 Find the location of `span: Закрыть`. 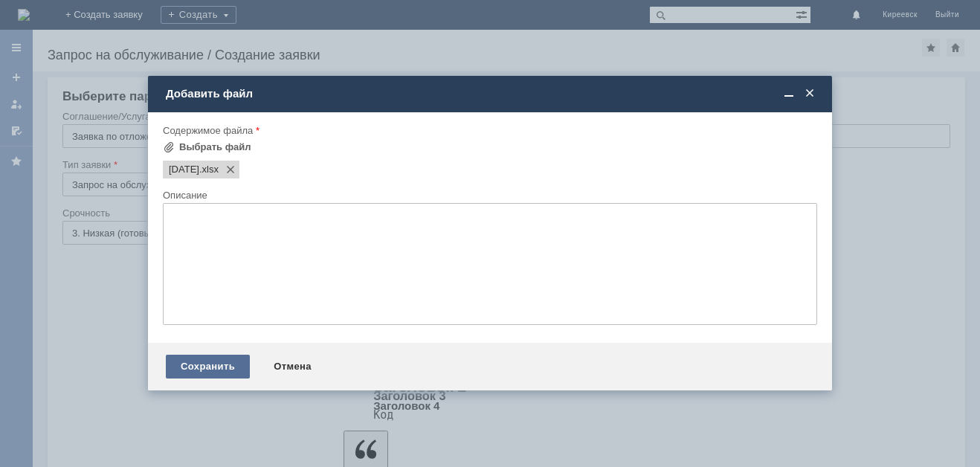

span: Закрыть is located at coordinates (809, 94).